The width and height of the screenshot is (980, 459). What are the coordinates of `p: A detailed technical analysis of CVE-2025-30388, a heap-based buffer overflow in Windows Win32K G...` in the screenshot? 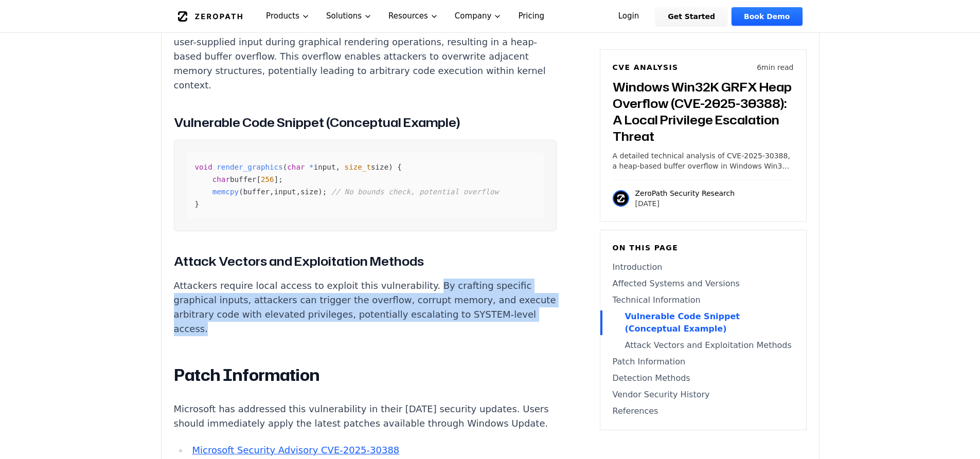 It's located at (703, 161).